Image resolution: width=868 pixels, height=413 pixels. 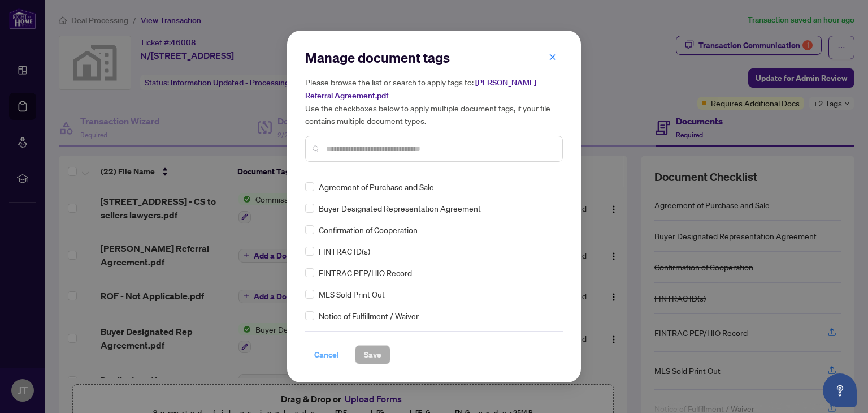 I want to click on button: Cancel, so click(x=327, y=355).